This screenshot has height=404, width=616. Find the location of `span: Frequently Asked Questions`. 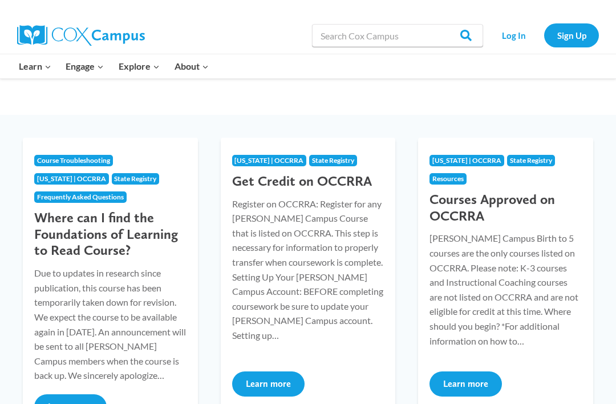

span: Frequently Asked Questions is located at coordinates (80, 196).